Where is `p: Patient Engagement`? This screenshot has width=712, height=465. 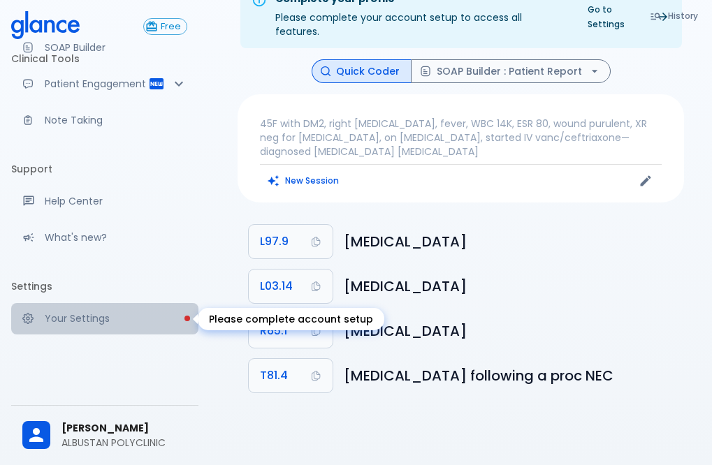 p: Patient Engagement is located at coordinates (96, 84).